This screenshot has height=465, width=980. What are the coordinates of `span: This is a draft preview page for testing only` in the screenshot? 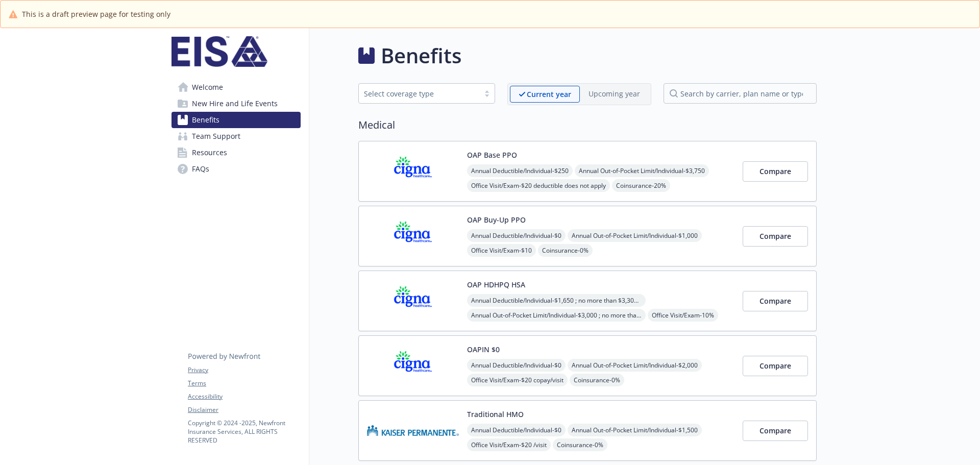 It's located at (96, 14).